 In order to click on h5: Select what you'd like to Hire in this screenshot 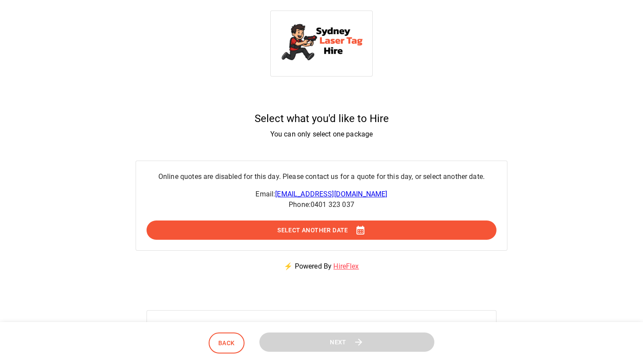, I will do `click(322, 119)`.